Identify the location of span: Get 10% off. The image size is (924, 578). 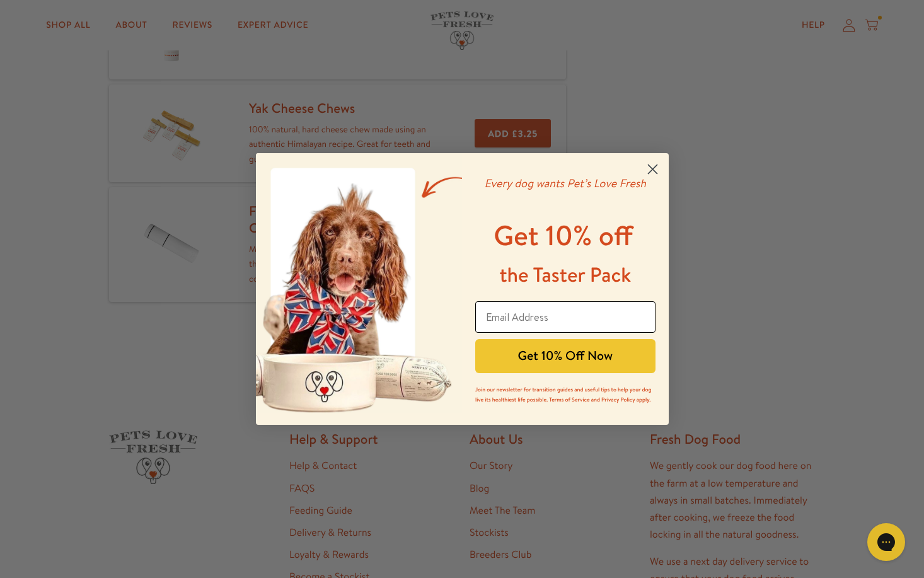
(563, 235).